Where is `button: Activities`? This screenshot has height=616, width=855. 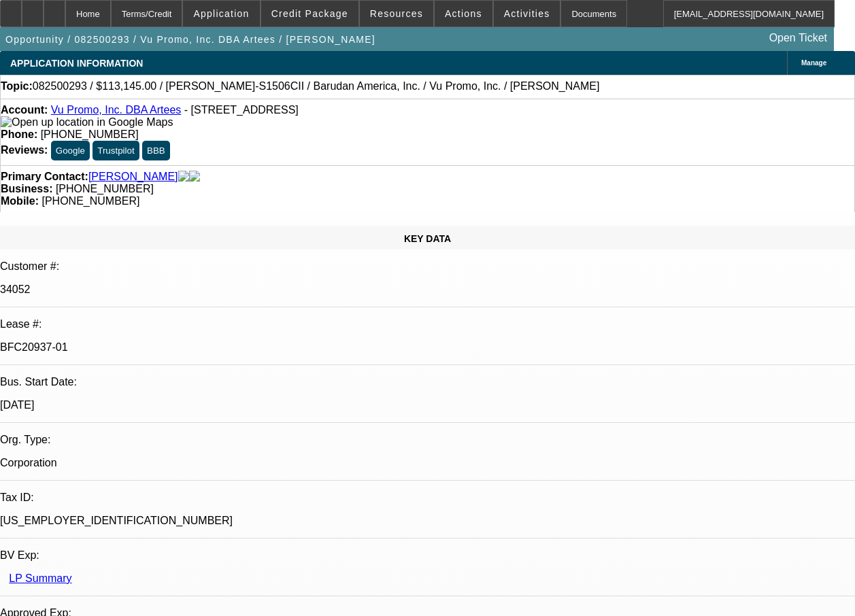 button: Activities is located at coordinates (527, 14).